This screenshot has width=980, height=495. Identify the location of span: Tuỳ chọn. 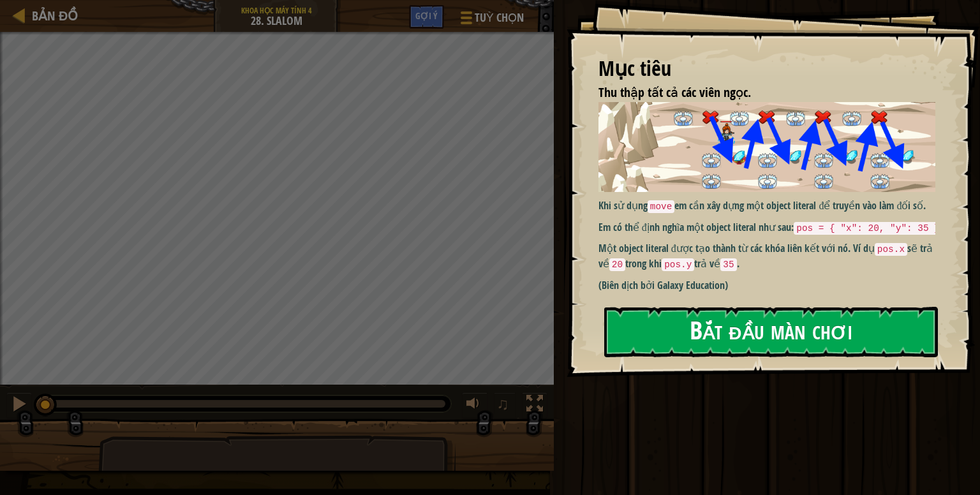
(499, 18).